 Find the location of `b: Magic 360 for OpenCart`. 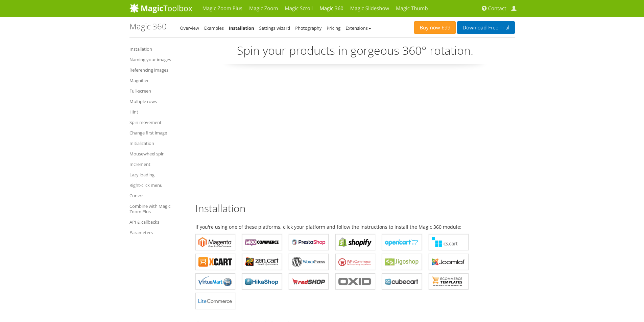

b: Magic 360 for OpenCart is located at coordinates (402, 242).